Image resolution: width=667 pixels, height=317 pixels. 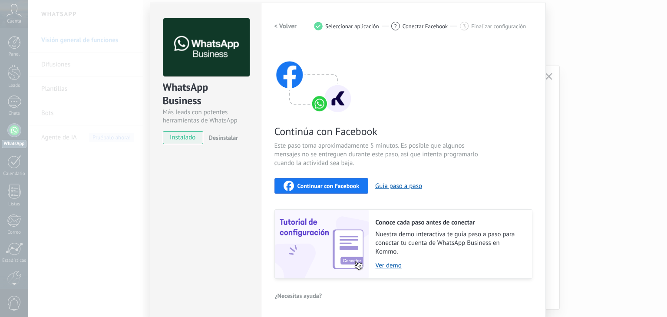 What do you see at coordinates (286, 26) in the screenshot?
I see `h2: < Volver` at bounding box center [286, 26].